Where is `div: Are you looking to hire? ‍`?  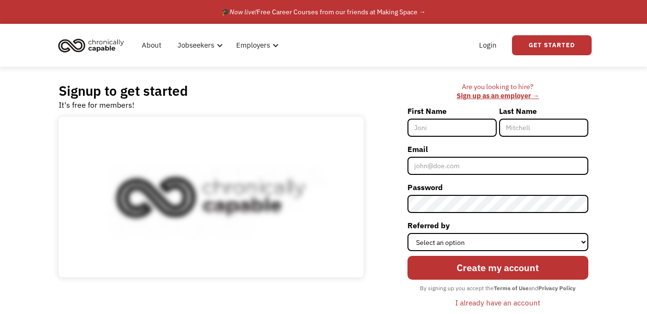
div: Are you looking to hire? ‍ is located at coordinates (497, 91).